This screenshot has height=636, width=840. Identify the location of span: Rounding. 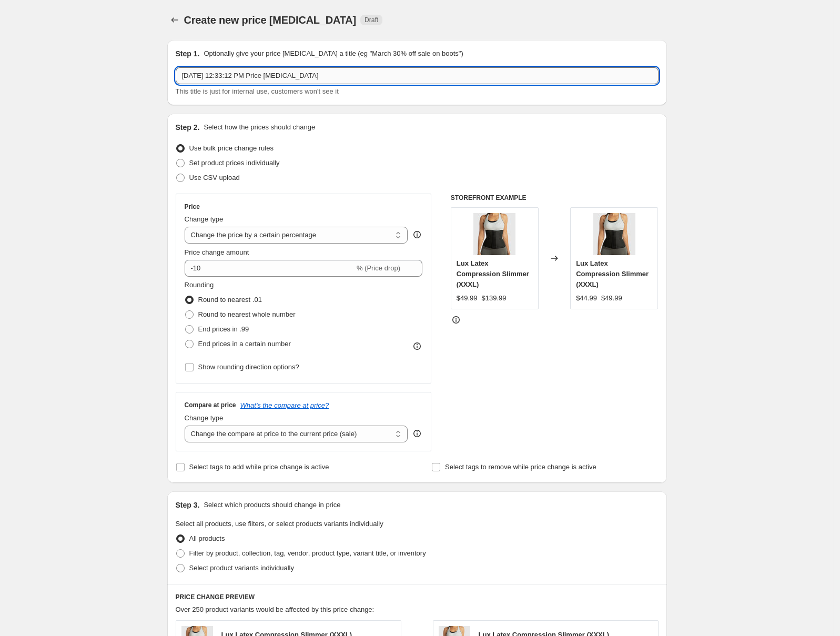
(200, 285).